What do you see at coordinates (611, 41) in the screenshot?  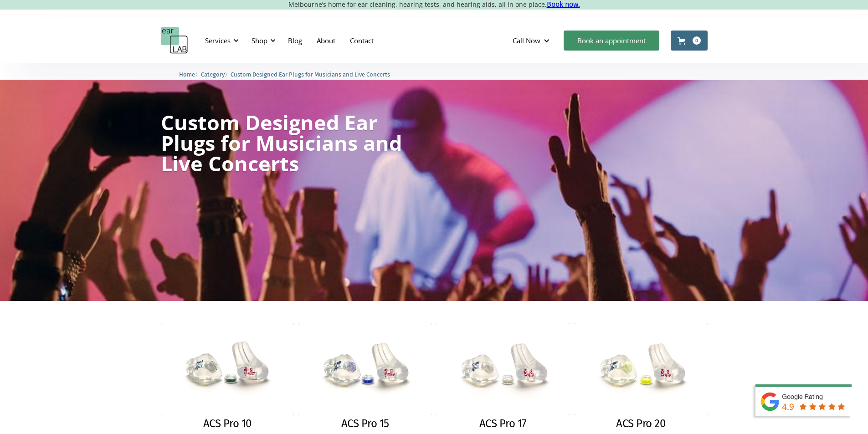 I see `a: Book an appointment` at bounding box center [611, 41].